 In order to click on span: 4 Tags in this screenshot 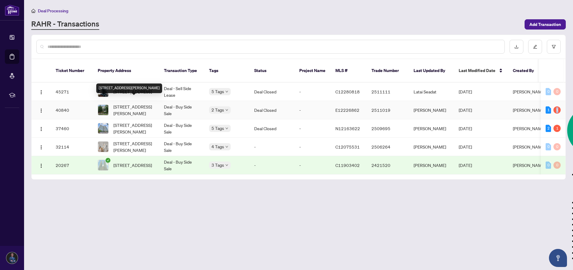, I will do `click(218, 146)`.